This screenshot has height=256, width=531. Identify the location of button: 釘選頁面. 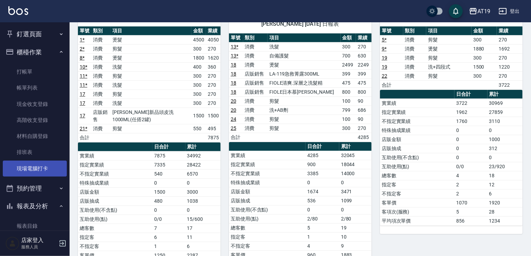
(35, 34).